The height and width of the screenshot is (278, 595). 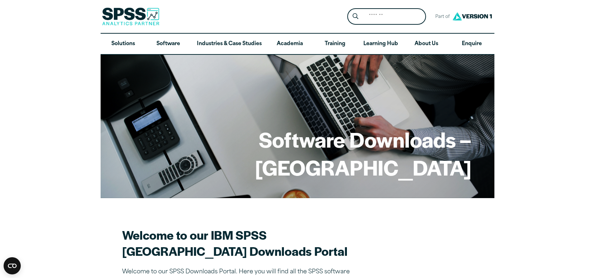 I want to click on a: Solutions, so click(x=123, y=44).